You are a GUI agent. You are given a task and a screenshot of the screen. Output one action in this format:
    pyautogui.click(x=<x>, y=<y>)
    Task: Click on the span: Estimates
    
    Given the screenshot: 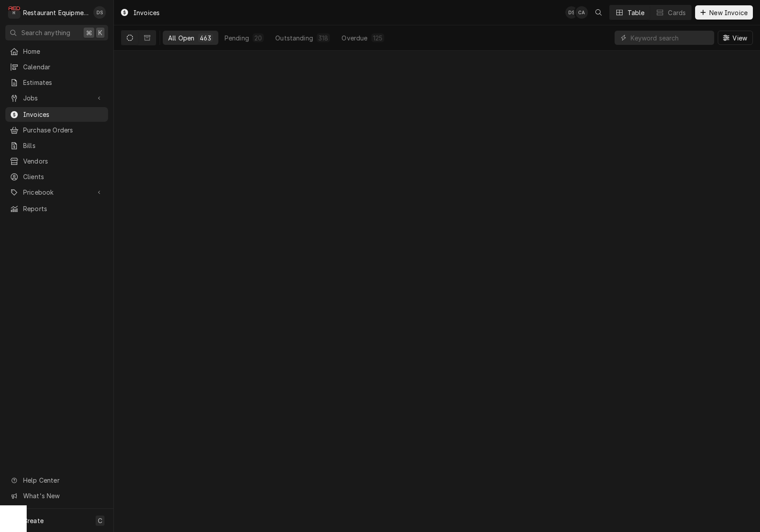 What is the action you would take?
    pyautogui.click(x=63, y=82)
    